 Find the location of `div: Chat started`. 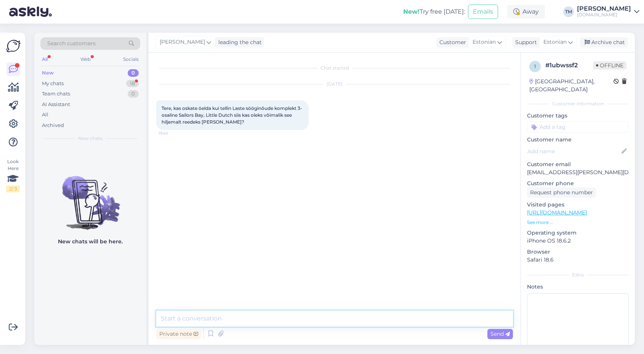

div: Chat started is located at coordinates (334, 68).